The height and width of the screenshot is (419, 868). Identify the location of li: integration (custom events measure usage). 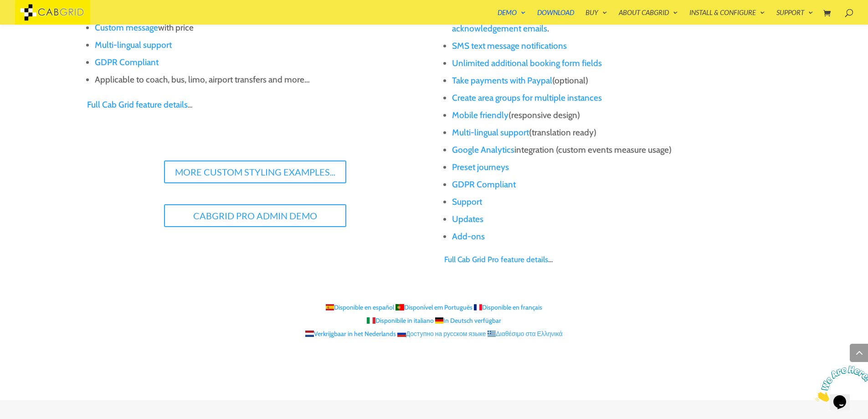
(617, 150).